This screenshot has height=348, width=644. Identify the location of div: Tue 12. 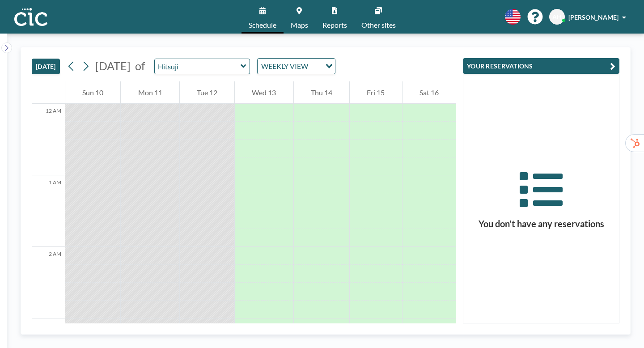
(207, 93).